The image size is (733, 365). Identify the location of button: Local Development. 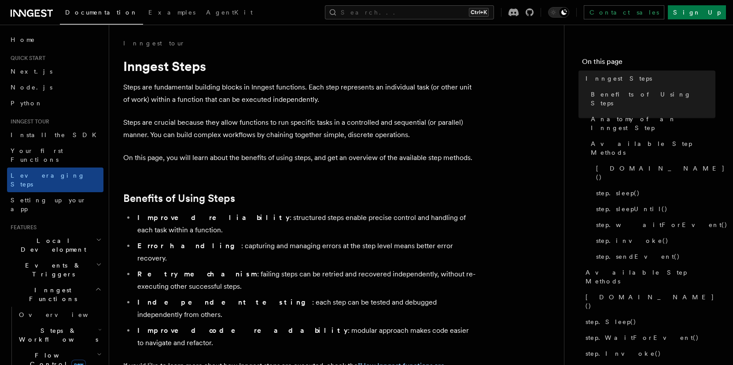
(55, 245).